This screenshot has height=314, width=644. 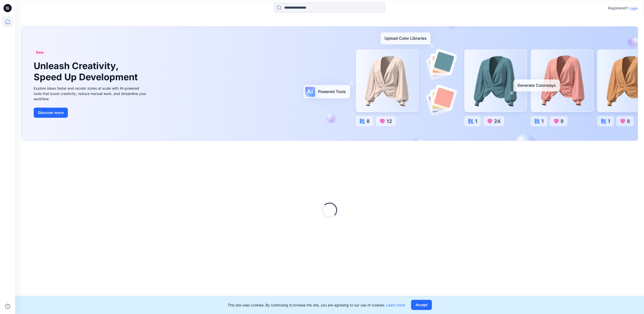 What do you see at coordinates (619, 8) in the screenshot?
I see `p: Registered?` at bounding box center [619, 8].